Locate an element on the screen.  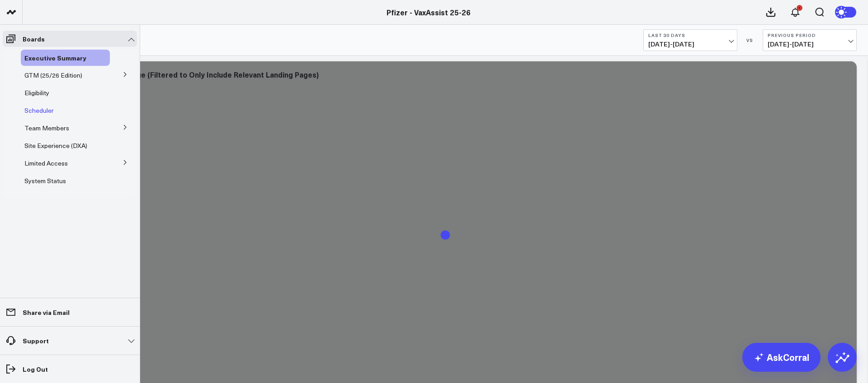
a: Scheduler is located at coordinates (39, 110).